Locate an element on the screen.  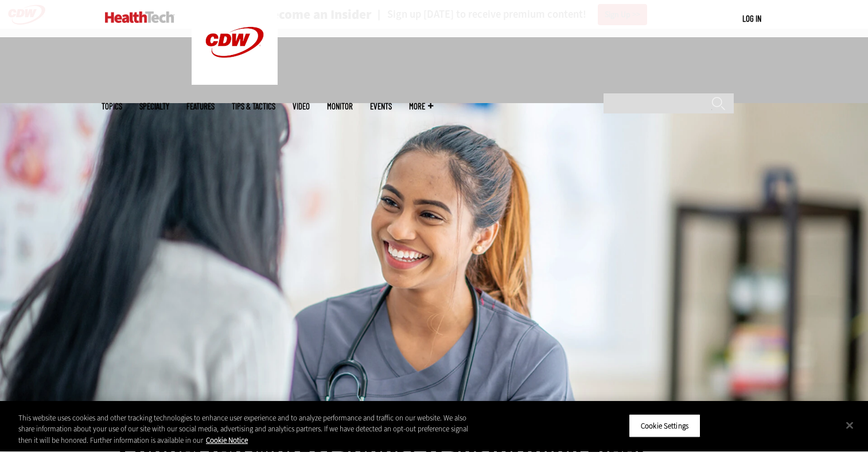
button: Cookie Settings is located at coordinates (665, 426).